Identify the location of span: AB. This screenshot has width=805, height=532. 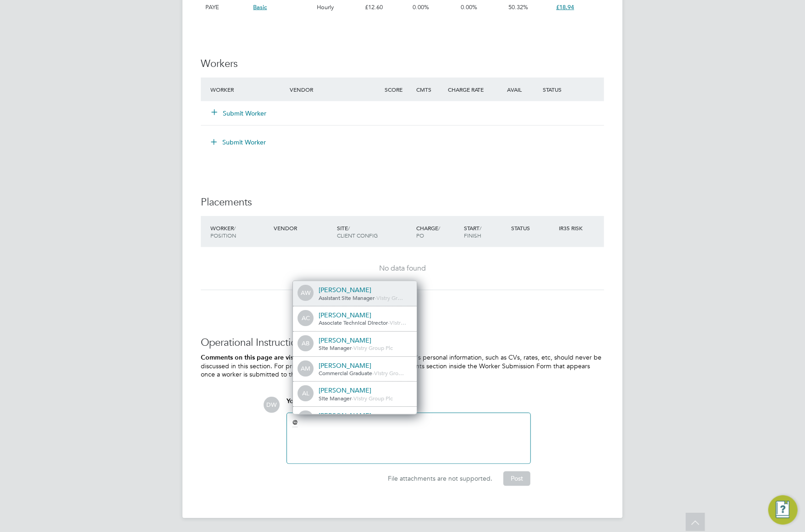
(305, 344).